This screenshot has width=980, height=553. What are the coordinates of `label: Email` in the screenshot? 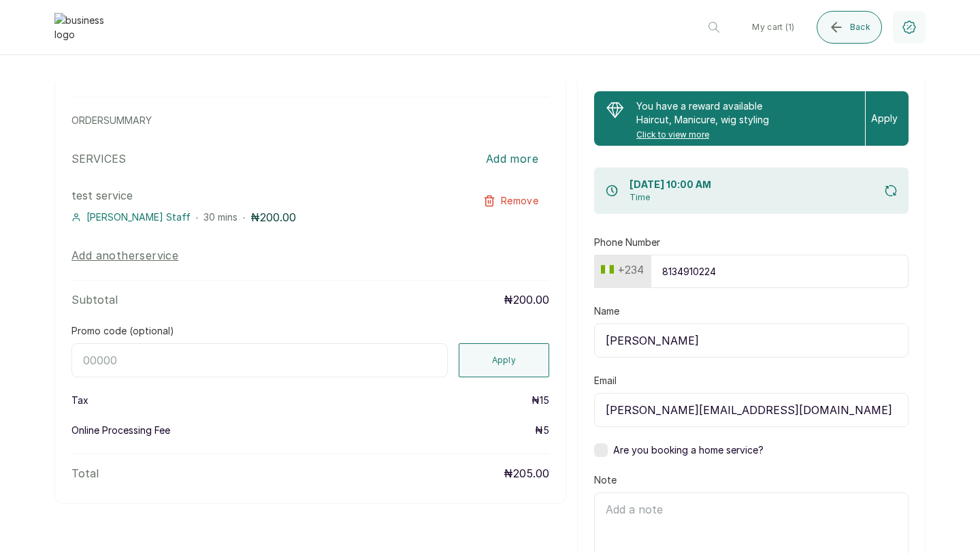 It's located at (605, 381).